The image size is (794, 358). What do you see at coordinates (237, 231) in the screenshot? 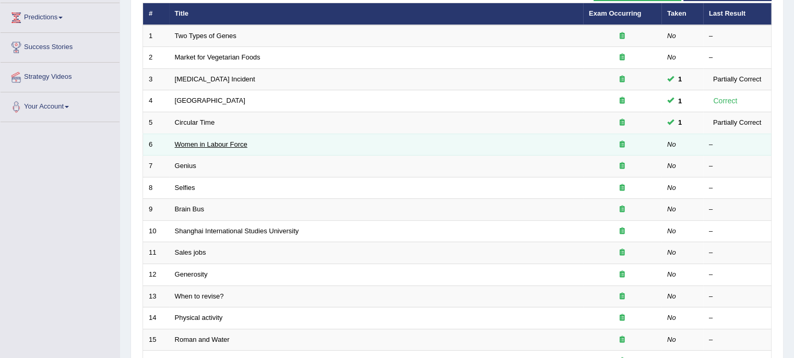
I see `a: Shanghai International Studies University` at bounding box center [237, 231].